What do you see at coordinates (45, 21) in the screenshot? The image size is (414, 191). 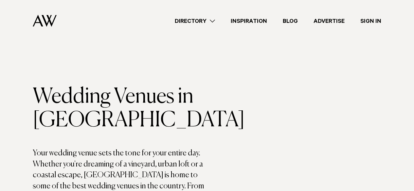 I see `img: Auckland Weddings Logo` at bounding box center [45, 21].